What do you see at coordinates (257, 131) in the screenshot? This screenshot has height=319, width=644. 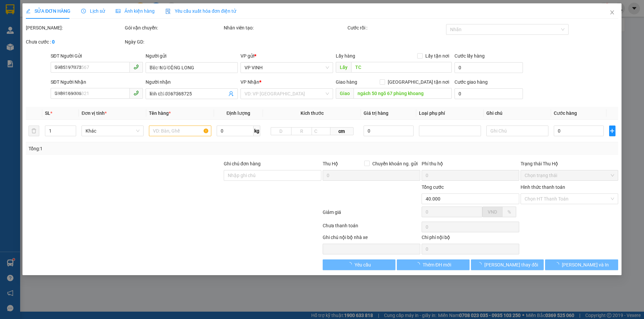 I see `span: kg` at bounding box center [257, 131].